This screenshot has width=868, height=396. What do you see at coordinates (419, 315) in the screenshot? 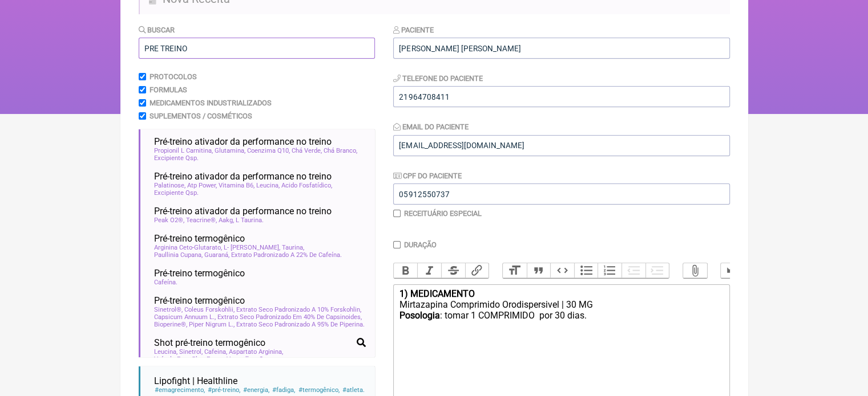
I see `strong: Posologia` at bounding box center [419, 315].